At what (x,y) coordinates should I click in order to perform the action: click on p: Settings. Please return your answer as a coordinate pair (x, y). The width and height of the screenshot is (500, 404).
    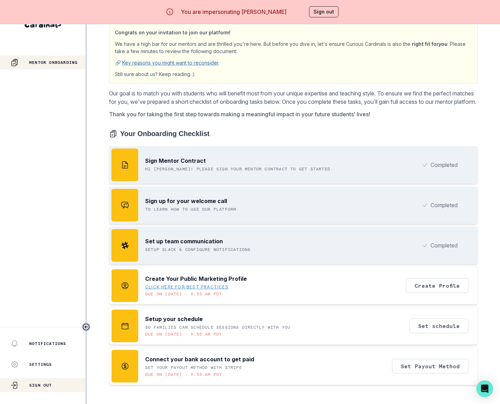
    Looking at the image, I should click on (41, 365).